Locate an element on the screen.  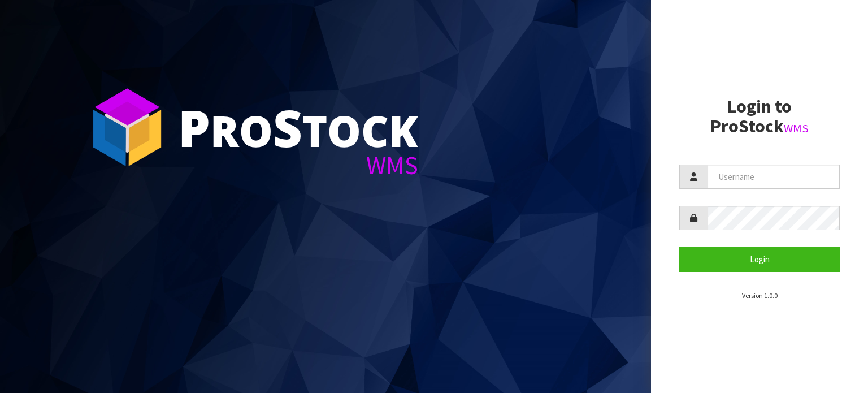
button: Login is located at coordinates (760, 259).